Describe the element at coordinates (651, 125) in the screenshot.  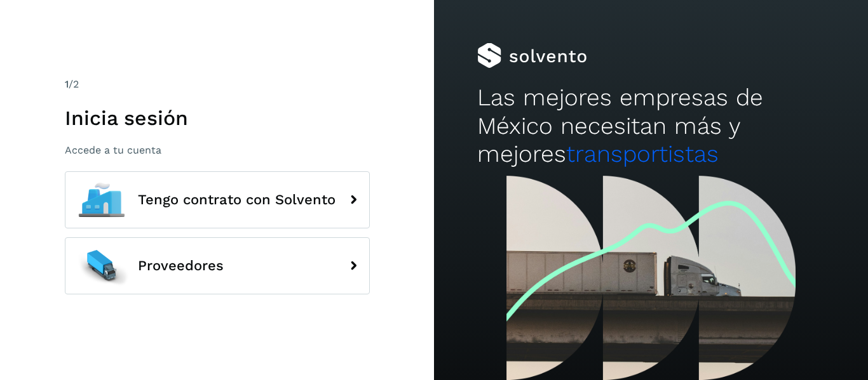
I see `h2: Las mejores empresas de México necesitan más y mejores` at that location.